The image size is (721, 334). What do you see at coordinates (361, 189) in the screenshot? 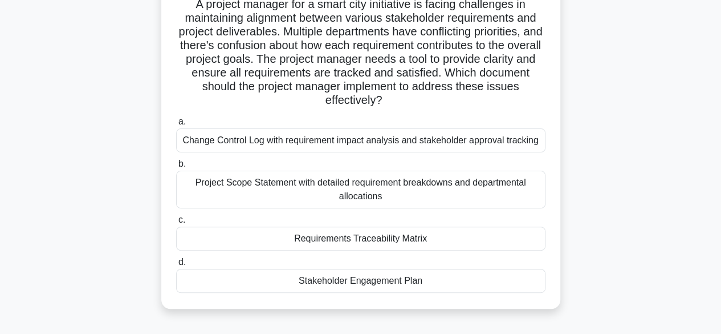
I see `div: Project Scope Statement with detailed requirement breakdowns and departmental allocations` at bounding box center [361, 189].